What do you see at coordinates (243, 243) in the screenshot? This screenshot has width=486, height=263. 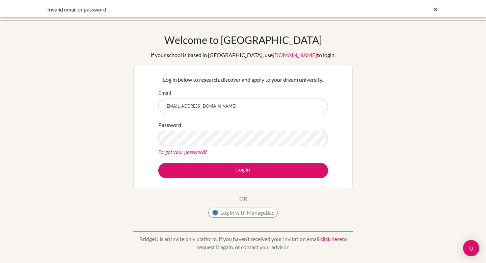 I see `p: BridgeU is an invite only platform. If you haven’t received your invitation email, to request it ...` at bounding box center [243, 243].